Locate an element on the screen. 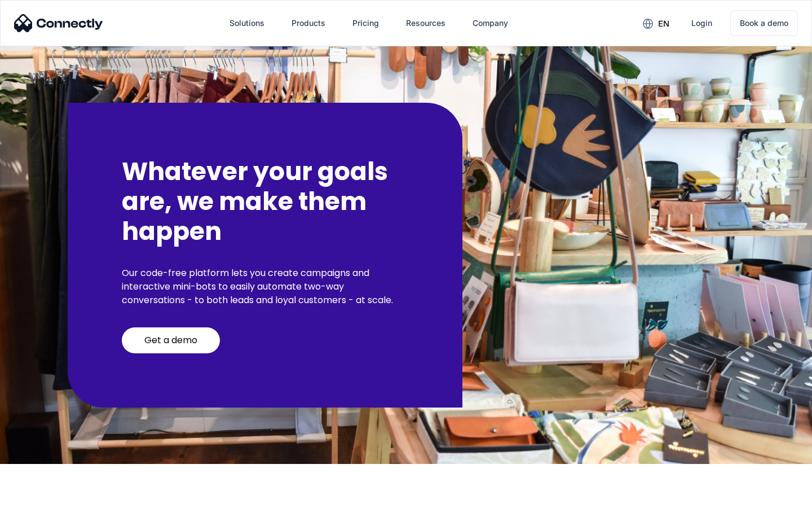 The image size is (812, 508). aside: Language selected: English is located at coordinates (40, 496).